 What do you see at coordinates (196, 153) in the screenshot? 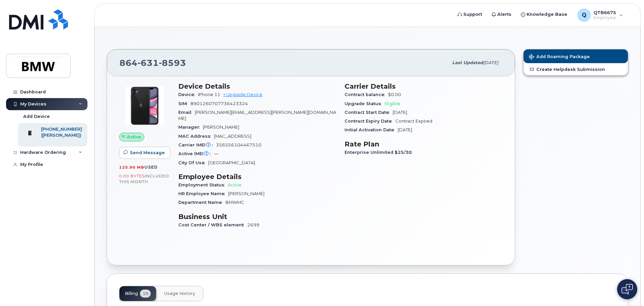
I see `span: Active IMEI` at bounding box center [196, 153].